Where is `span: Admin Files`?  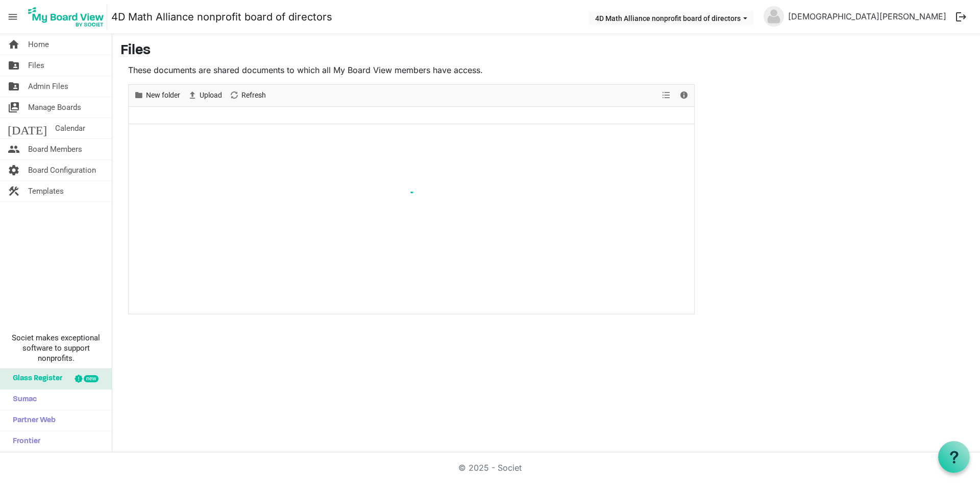
span: Admin Files is located at coordinates (48, 86).